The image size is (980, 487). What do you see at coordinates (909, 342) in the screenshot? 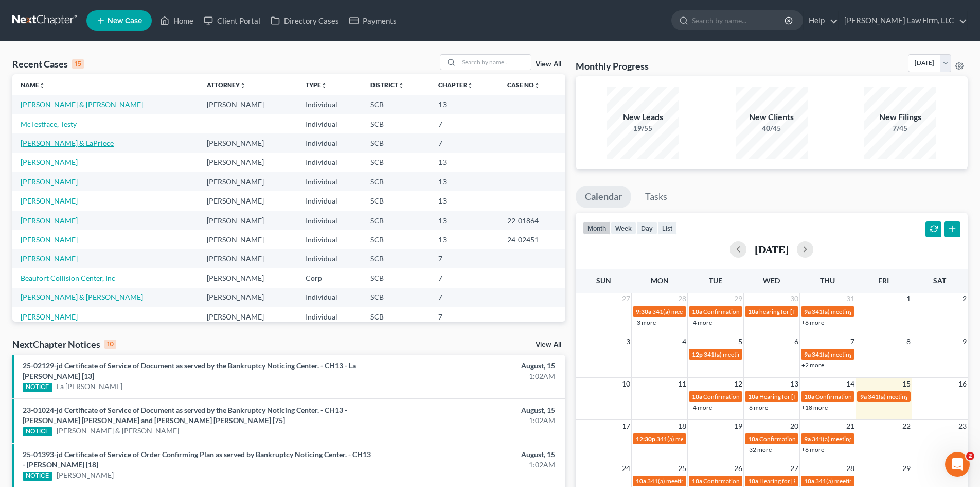
I see `span: 8` at bounding box center [909, 342].